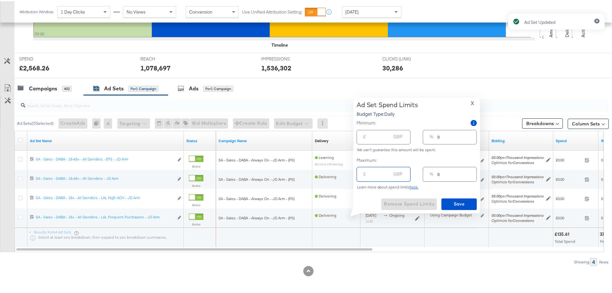 Image resolution: width=612 pixels, height=293 pixels. What do you see at coordinates (73, 11) in the screenshot?
I see `span: 1 Day Clicks` at bounding box center [73, 11].